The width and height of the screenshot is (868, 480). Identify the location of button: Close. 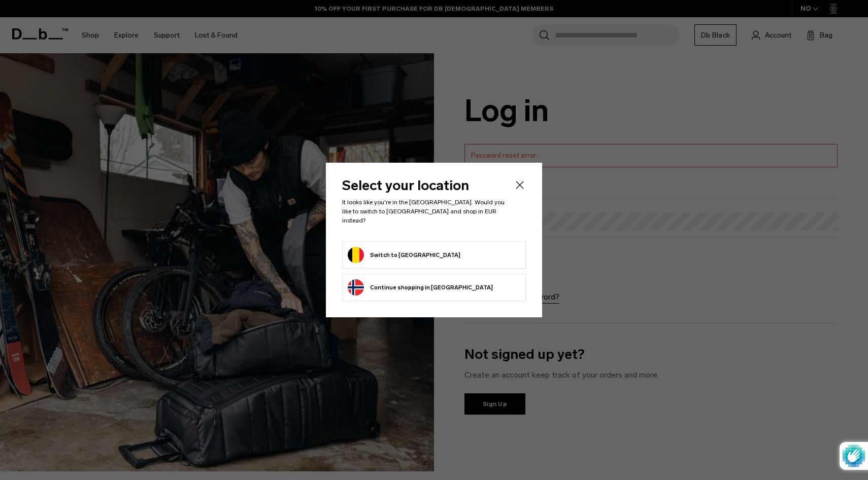
(520, 185).